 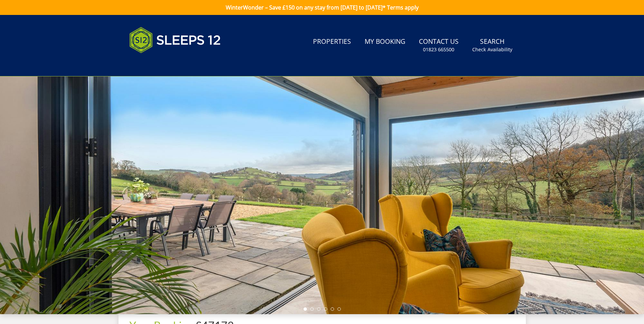 I want to click on a: SearchCheck Availability, so click(x=492, y=45).